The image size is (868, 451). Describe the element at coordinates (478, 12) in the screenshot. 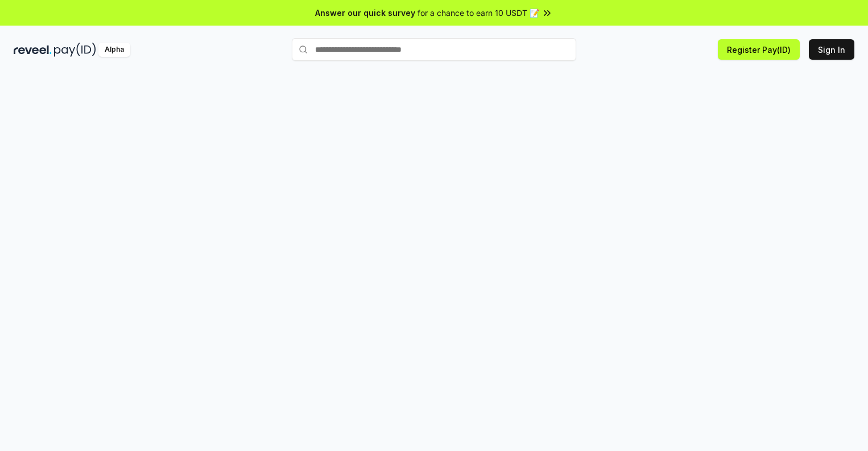

I see `span: for a chance to earn 10 USDT 📝` at that location.